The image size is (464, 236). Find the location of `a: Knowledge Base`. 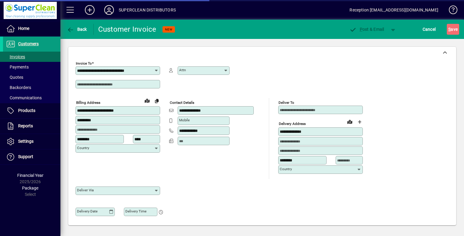

a: Knowledge Base is located at coordinates (450, 11).